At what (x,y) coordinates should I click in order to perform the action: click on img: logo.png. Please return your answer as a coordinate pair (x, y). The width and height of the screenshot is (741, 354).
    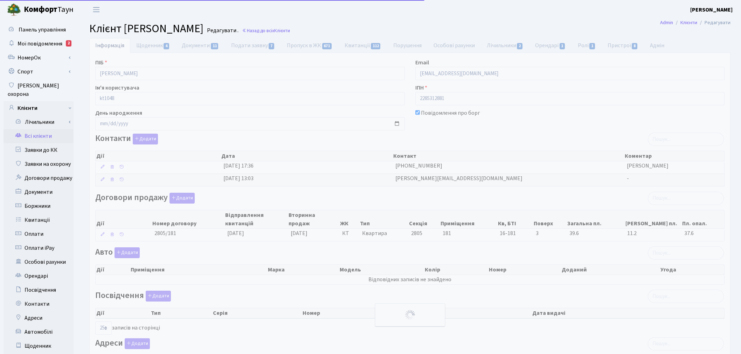
    Looking at the image, I should click on (14, 10).